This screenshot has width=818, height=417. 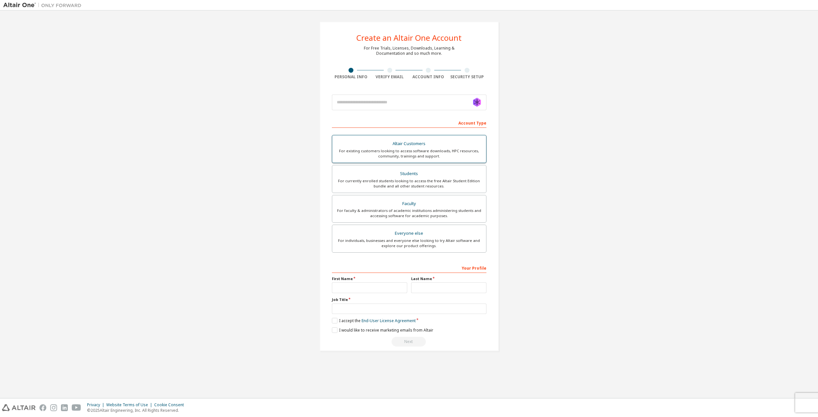 What do you see at coordinates (409, 38) in the screenshot?
I see `div: Create an Altair One Account` at bounding box center [409, 38].